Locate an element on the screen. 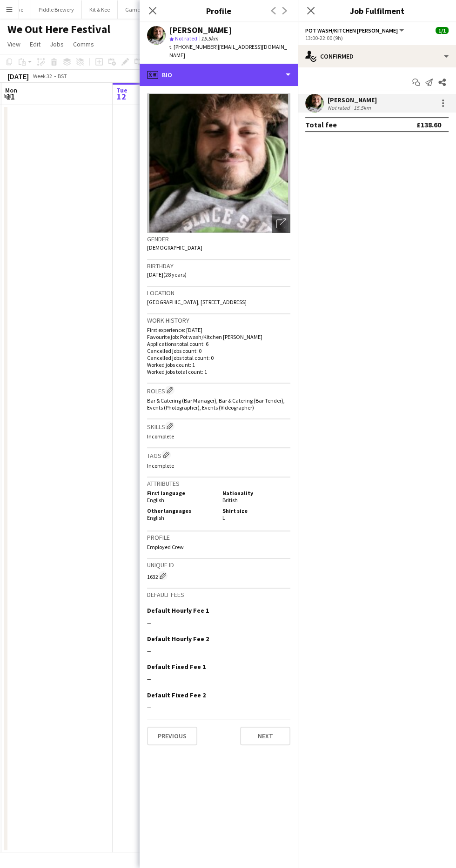 This screenshot has height=868, width=456. h5: First language is located at coordinates (181, 493).